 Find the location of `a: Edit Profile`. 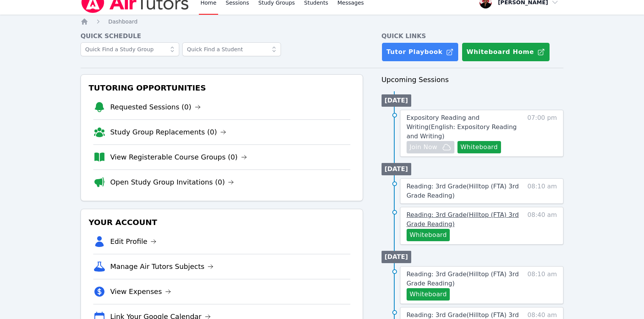

a: Edit Profile is located at coordinates (133, 241).